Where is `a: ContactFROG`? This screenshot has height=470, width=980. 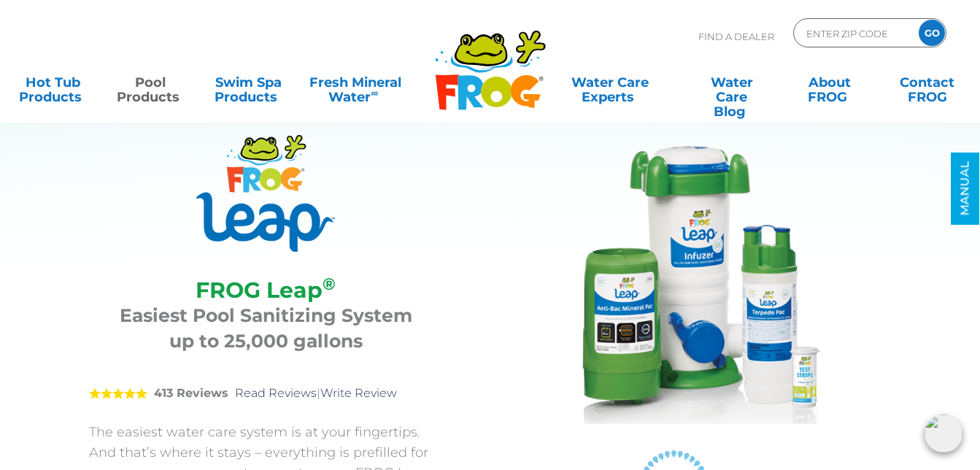
a: ContactFROG is located at coordinates (927, 83).